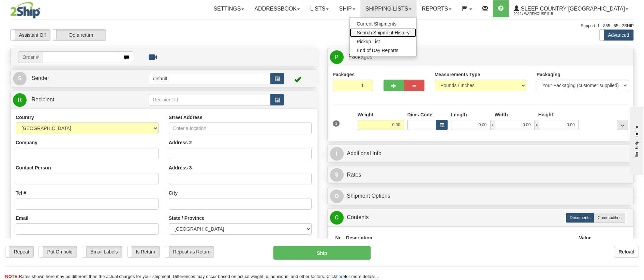  What do you see at coordinates (609, 218) in the screenshot?
I see `label: Commodities` at bounding box center [609, 218].